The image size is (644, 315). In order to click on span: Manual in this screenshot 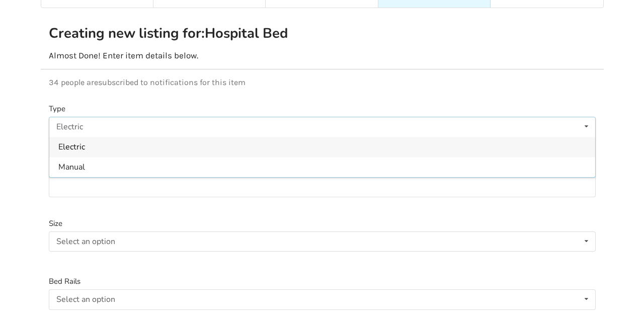, I will do `click(72, 167)`.